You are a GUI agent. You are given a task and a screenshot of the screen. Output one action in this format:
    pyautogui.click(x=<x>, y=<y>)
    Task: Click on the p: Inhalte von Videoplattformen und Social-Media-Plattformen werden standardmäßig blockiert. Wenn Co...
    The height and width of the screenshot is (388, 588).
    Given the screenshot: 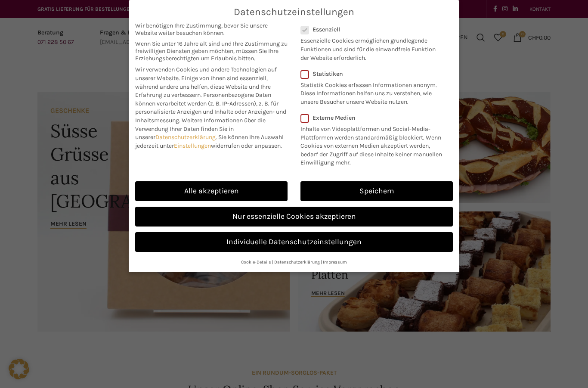 What is the action you would take?
    pyautogui.click(x=374, y=144)
    